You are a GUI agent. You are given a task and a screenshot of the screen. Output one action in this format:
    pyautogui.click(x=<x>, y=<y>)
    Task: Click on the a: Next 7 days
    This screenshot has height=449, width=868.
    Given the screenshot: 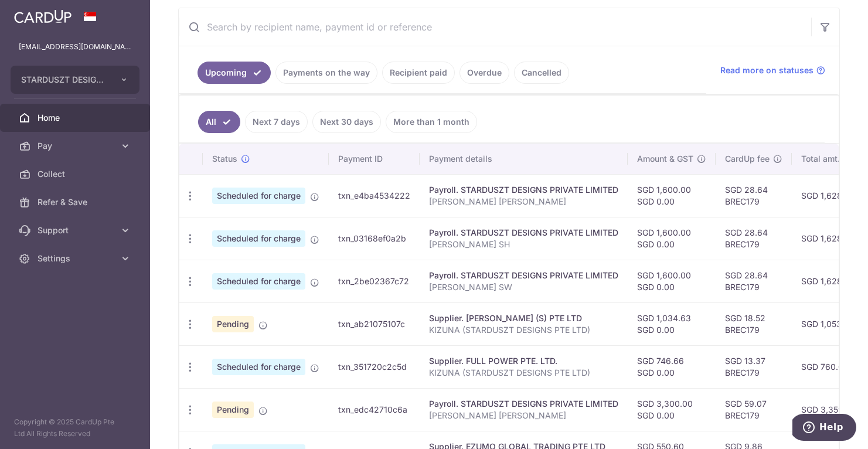 What is the action you would take?
    pyautogui.click(x=276, y=122)
    